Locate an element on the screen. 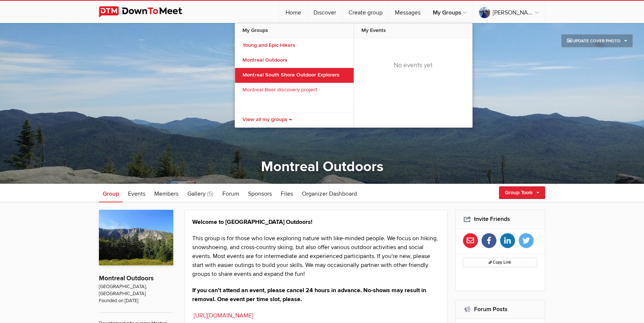 The height and width of the screenshot is (323, 644). a: Members is located at coordinates (166, 193).